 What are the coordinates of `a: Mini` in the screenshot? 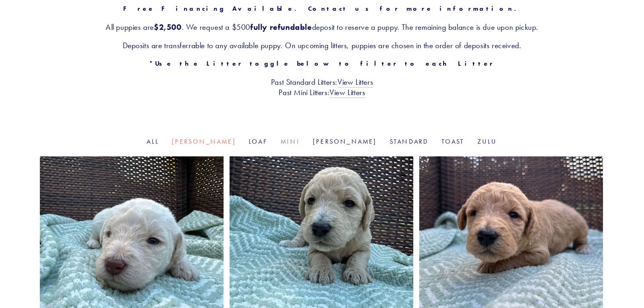 It's located at (290, 141).